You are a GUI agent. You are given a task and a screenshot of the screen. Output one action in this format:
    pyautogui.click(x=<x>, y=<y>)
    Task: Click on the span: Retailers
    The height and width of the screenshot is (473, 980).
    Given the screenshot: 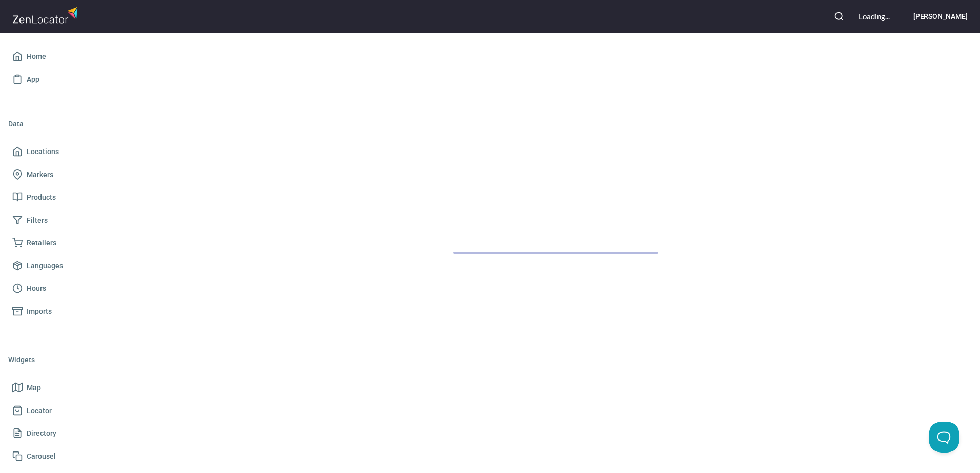 What is the action you would take?
    pyautogui.click(x=41, y=243)
    